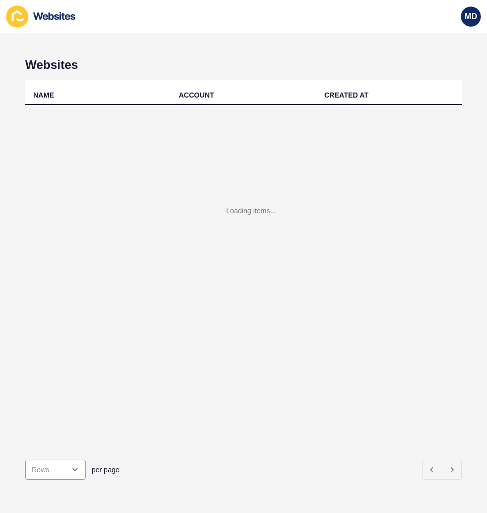  I want to click on h1: Websites, so click(243, 65).